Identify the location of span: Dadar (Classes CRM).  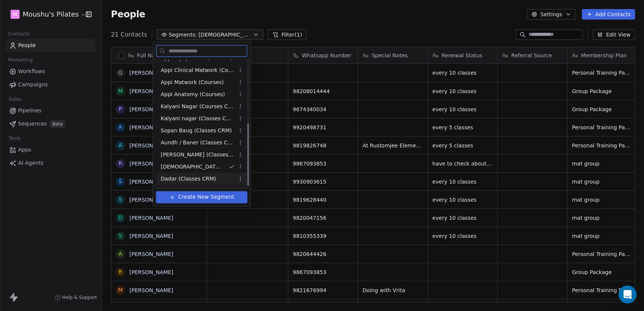
(188, 178).